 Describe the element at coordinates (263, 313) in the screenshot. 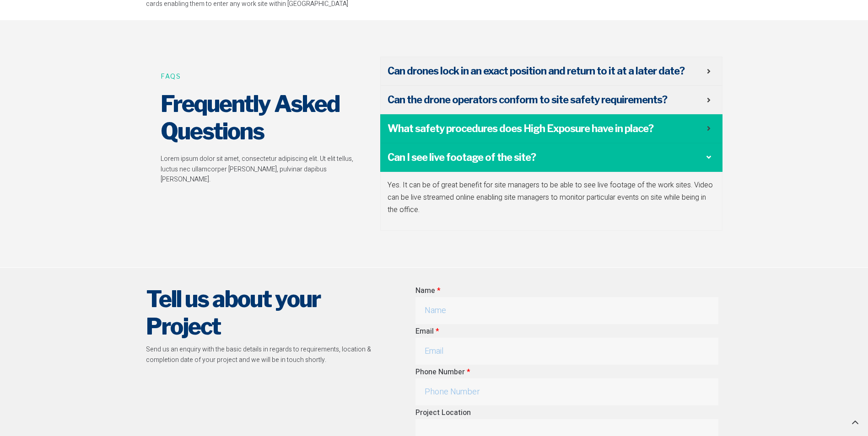

I see `h2: Tell us about your Project` at that location.